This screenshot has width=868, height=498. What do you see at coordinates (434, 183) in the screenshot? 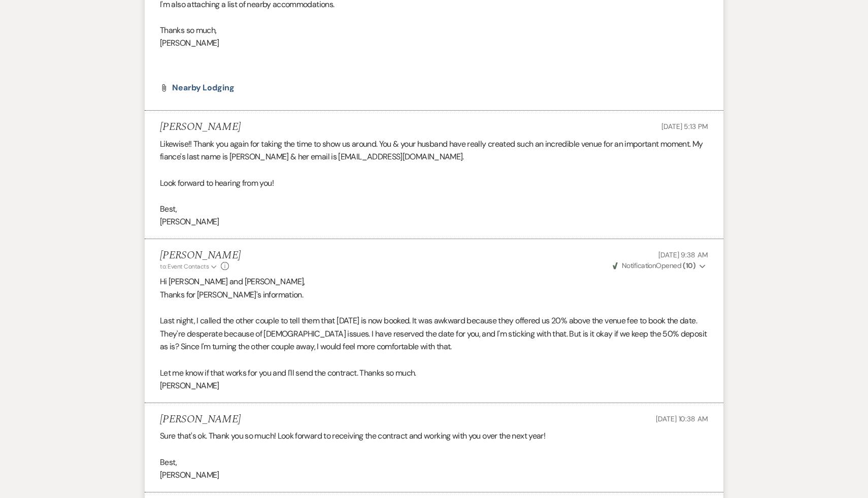
I see `p: Look forward to hearing from you!` at bounding box center [434, 183].